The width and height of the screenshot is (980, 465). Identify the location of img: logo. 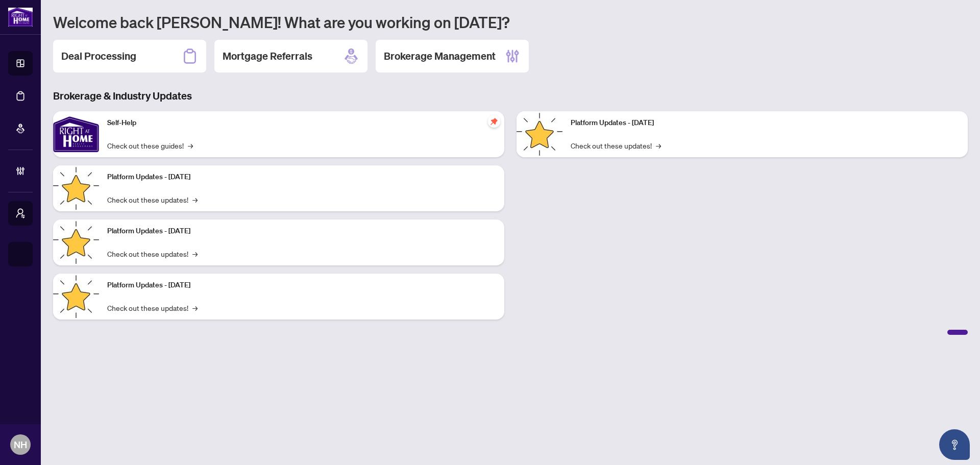
(21, 17).